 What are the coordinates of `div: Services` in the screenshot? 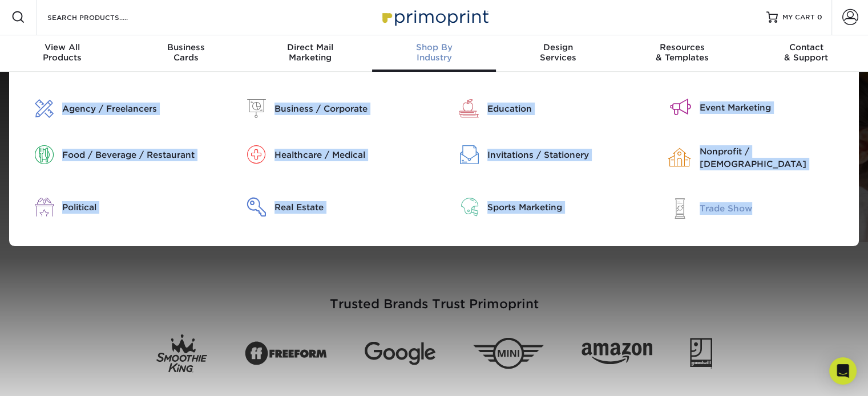 It's located at (558, 52).